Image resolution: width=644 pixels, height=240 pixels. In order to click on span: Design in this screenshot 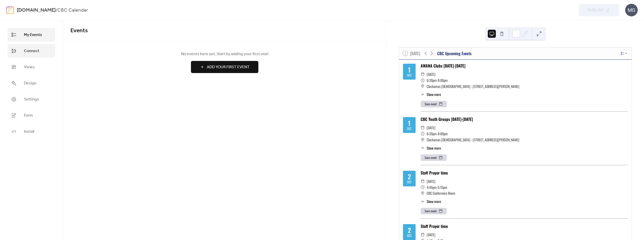, I will do `click(30, 83)`.